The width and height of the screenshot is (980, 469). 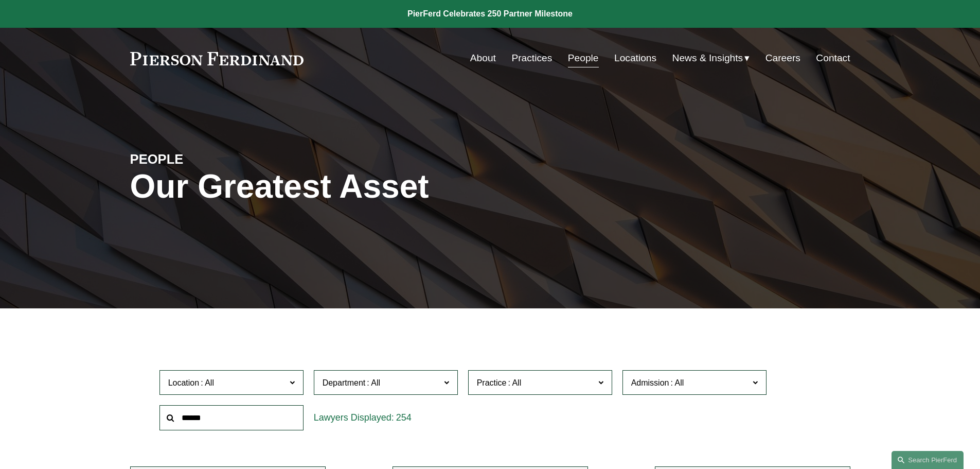 I want to click on span: Department, so click(x=345, y=382).